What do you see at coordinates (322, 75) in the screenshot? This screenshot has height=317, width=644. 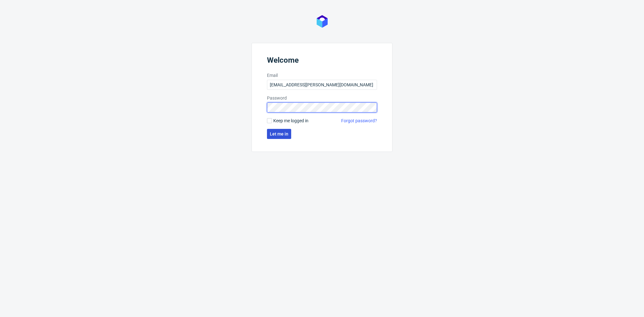 I see `label: Email` at bounding box center [322, 75].